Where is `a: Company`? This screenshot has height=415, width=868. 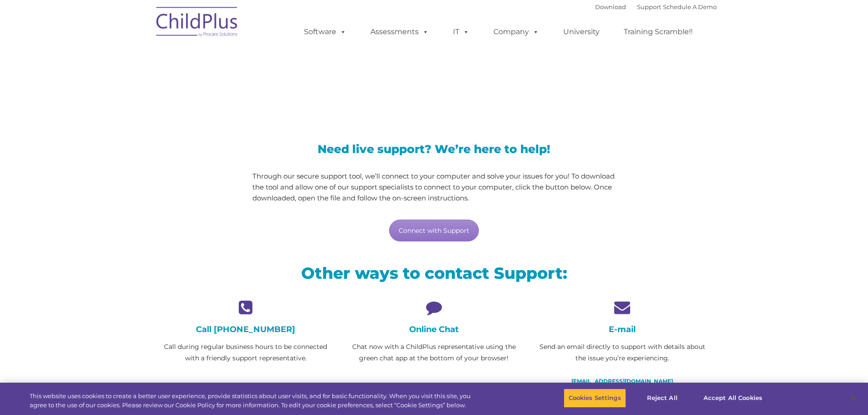 a: Company is located at coordinates (516, 32).